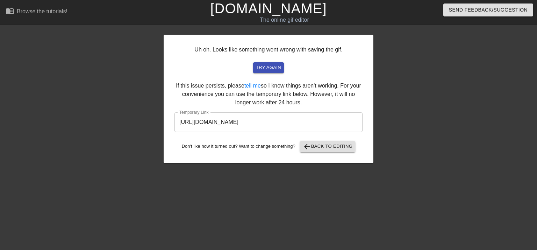 The height and width of the screenshot is (250, 537). What do you see at coordinates (10, 11) in the screenshot?
I see `span: menu_book` at bounding box center [10, 11].